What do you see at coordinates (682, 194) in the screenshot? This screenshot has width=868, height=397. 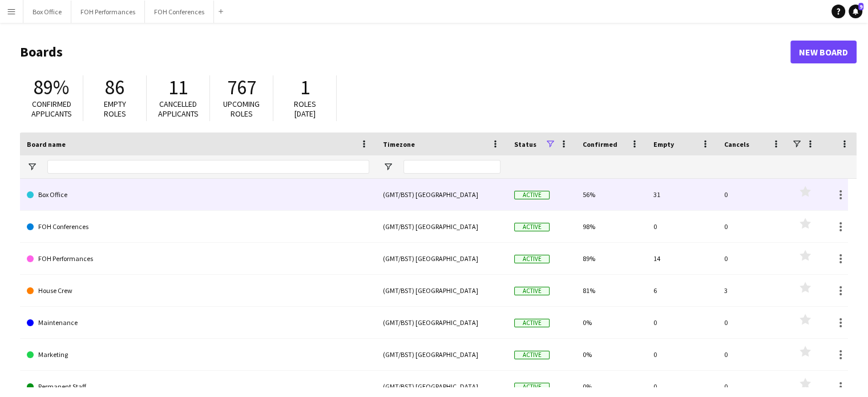 I see `div: 31` at bounding box center [682, 194].